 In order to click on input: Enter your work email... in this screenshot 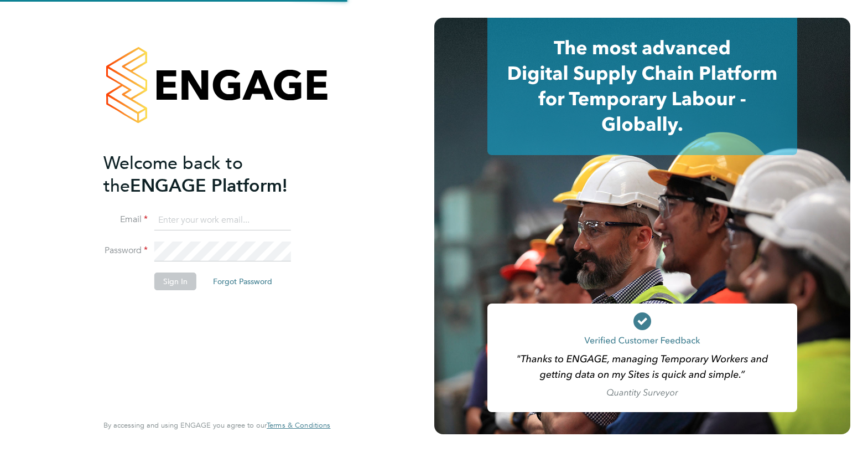, I will do `click(222, 220)`.